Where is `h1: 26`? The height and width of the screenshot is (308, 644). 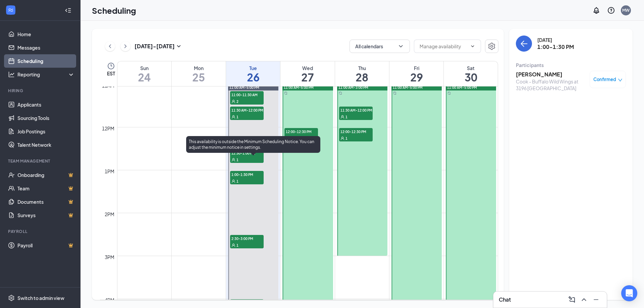 h1: 26 is located at coordinates (253, 77).